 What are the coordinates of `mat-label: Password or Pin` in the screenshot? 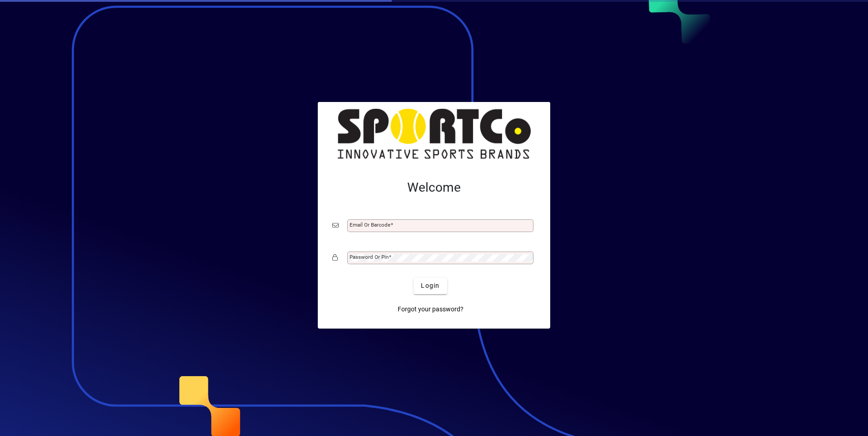 It's located at (369, 257).